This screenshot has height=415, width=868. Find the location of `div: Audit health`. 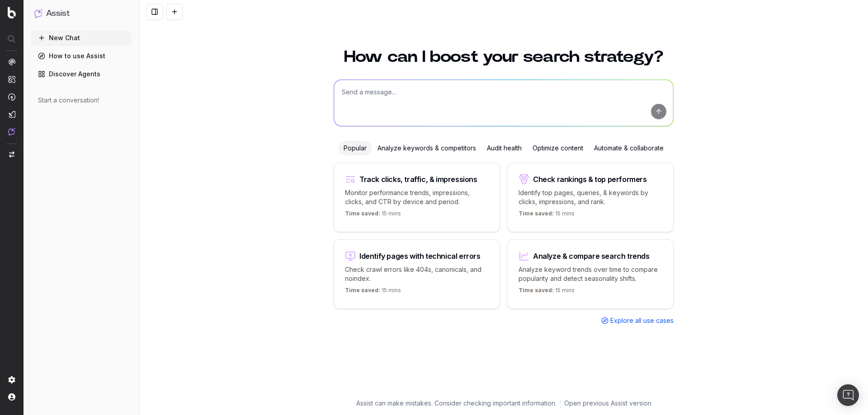

div: Audit health is located at coordinates (504, 148).